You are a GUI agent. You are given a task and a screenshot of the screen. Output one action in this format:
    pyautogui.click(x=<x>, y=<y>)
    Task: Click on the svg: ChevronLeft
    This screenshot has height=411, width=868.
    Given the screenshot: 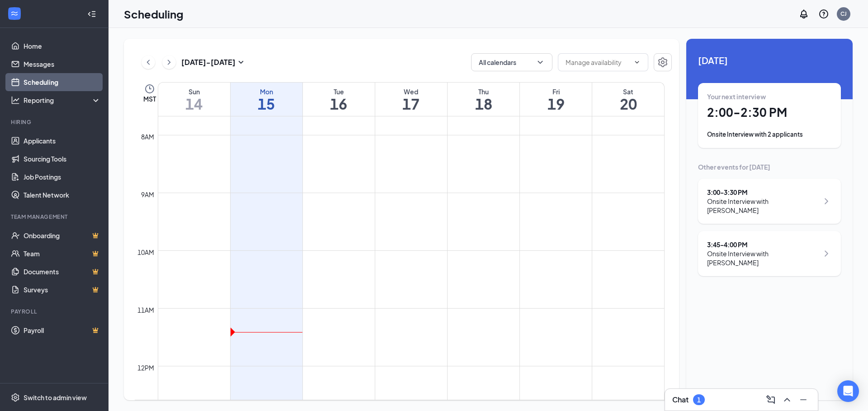 What is the action you would take?
    pyautogui.click(x=148, y=62)
    